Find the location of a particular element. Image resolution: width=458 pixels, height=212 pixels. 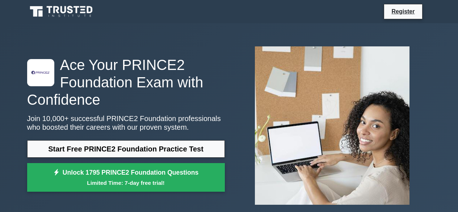

a: Register is located at coordinates (403, 11).